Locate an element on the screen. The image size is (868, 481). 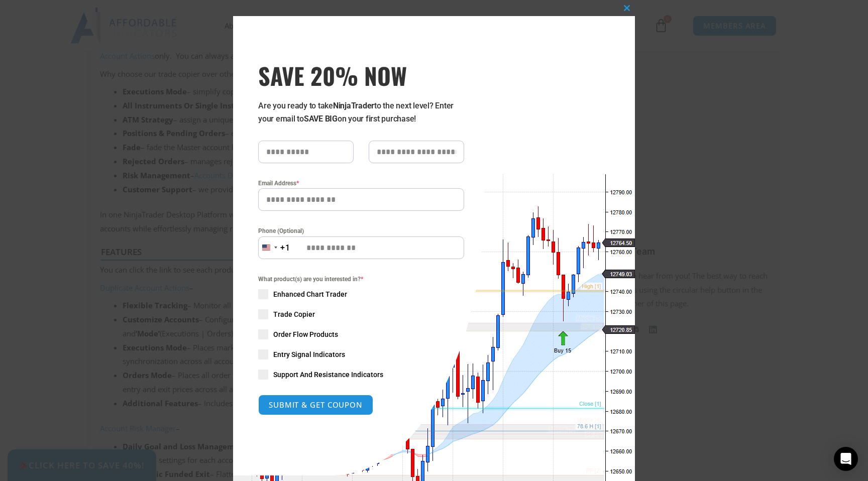
p: Are you ready to take to the next level? Enter your email to on your first purchase! is located at coordinates (361, 112).